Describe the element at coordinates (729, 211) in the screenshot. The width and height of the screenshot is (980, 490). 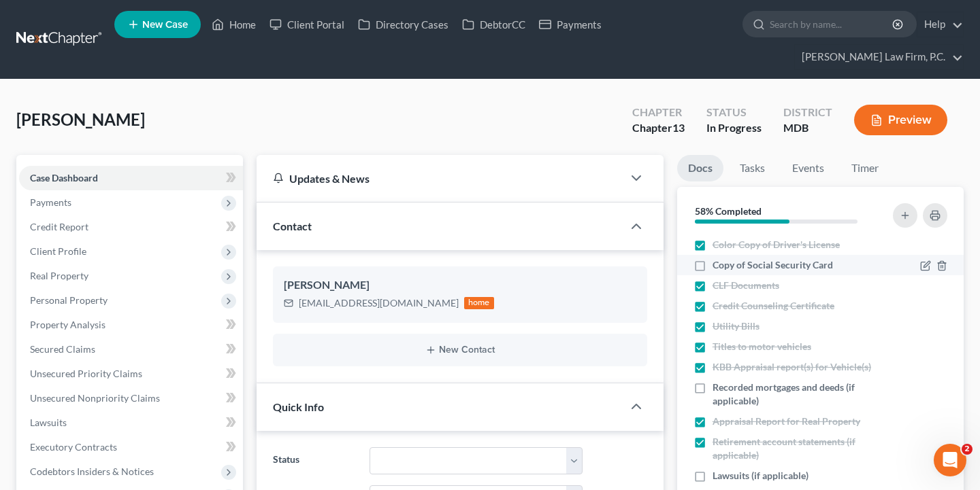
I see `strong: 58% Completed` at that location.